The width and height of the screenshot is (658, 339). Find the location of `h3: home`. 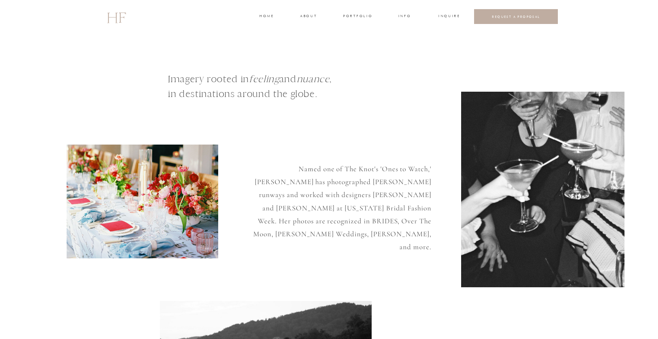

h3: home is located at coordinates (266, 17).